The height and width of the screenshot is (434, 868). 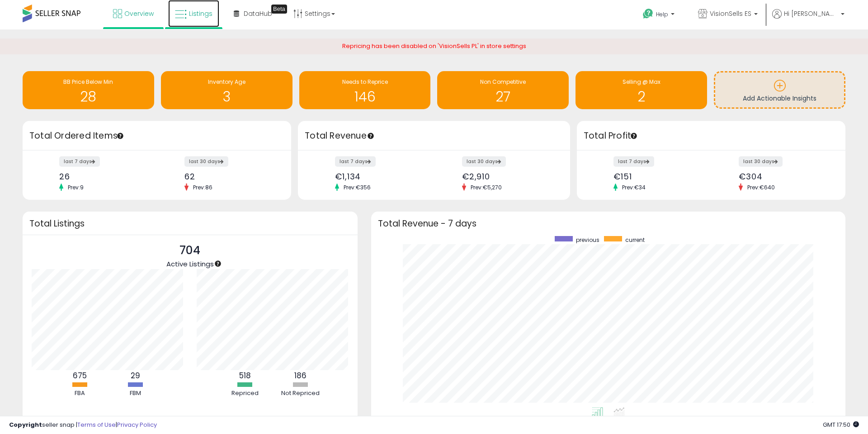 I want to click on h3: Total Revenue - 7 days, so click(x=608, y=223).